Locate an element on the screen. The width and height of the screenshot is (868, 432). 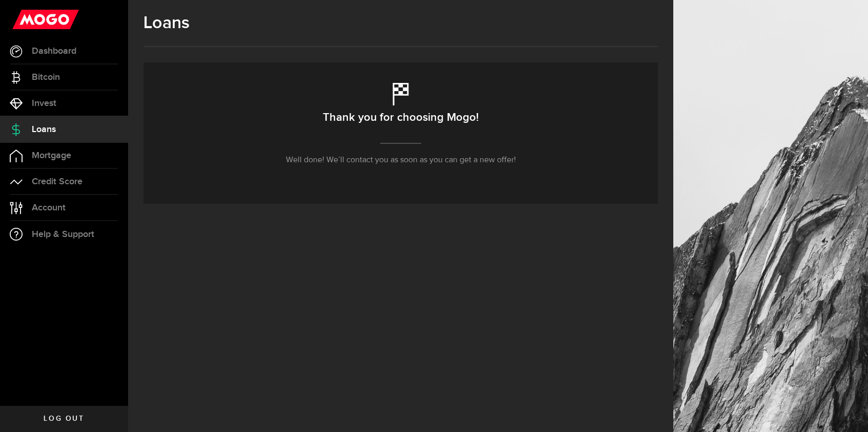
span: Account is located at coordinates (49, 208).